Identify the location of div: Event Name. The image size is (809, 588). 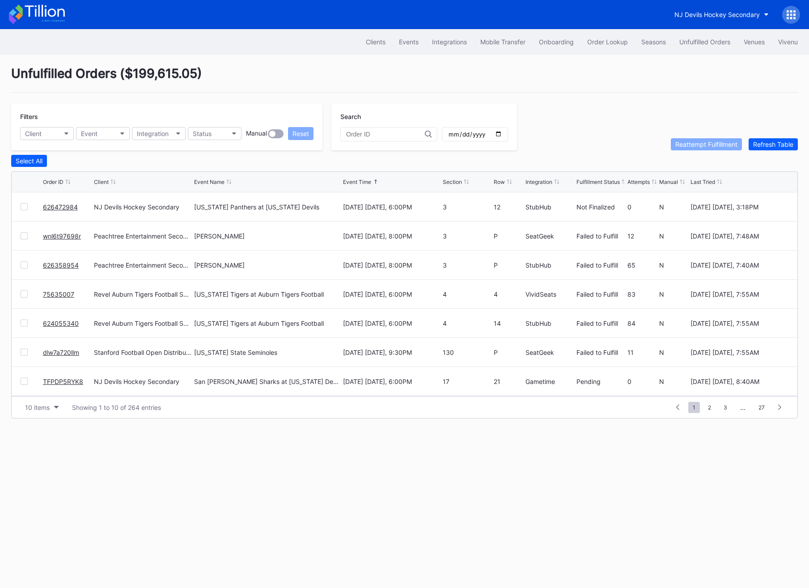
(209, 182).